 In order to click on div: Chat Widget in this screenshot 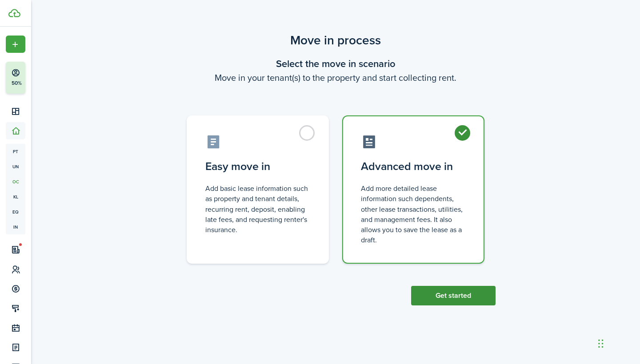, I will do `click(618, 343)`.